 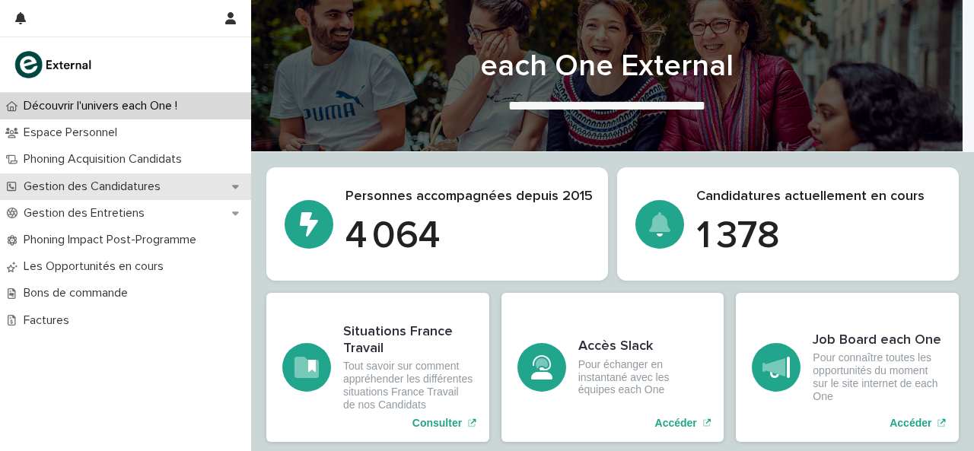 I want to click on p: Personnes accompagnées depuis 2015, so click(x=469, y=197).